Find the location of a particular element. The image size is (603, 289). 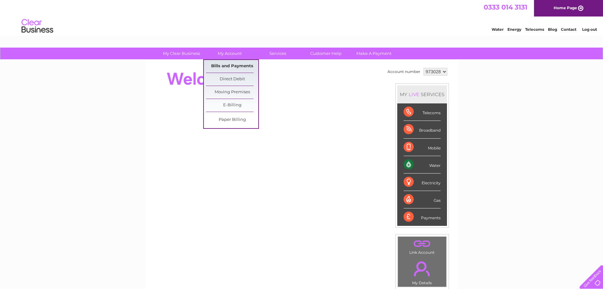

a: Customer Help is located at coordinates (326, 53).